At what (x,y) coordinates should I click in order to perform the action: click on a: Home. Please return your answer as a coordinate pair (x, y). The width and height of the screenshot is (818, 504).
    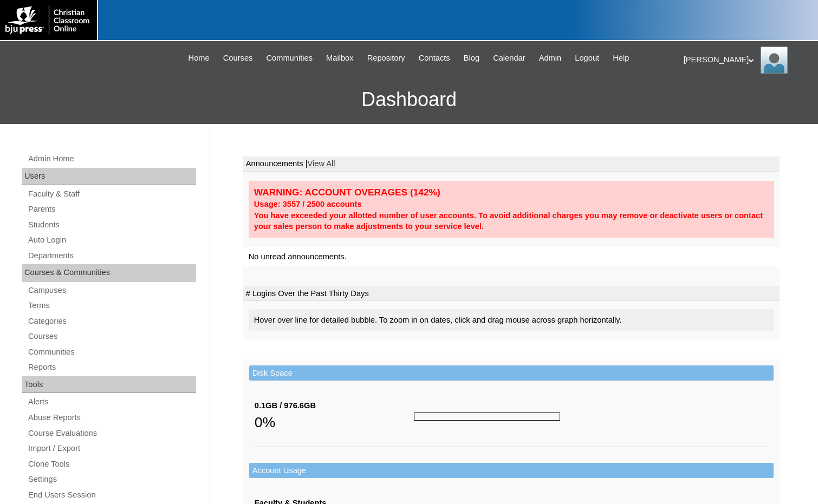
    Looking at the image, I should click on (199, 58).